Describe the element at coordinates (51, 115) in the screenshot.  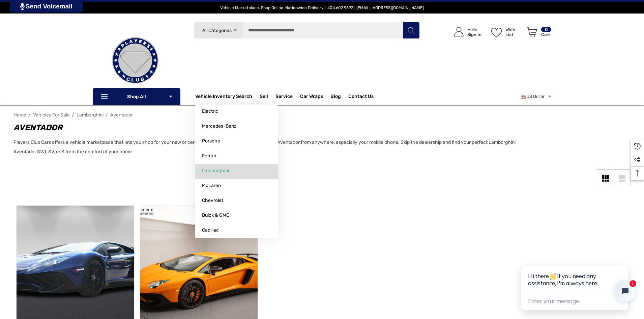
I see `span: Vehicles For Sale` at that location.